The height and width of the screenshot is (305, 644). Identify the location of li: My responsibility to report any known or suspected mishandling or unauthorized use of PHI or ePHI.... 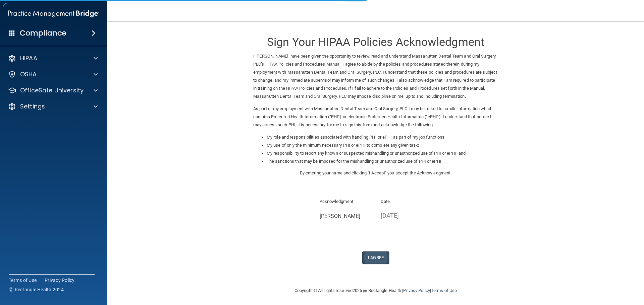
(382, 153).